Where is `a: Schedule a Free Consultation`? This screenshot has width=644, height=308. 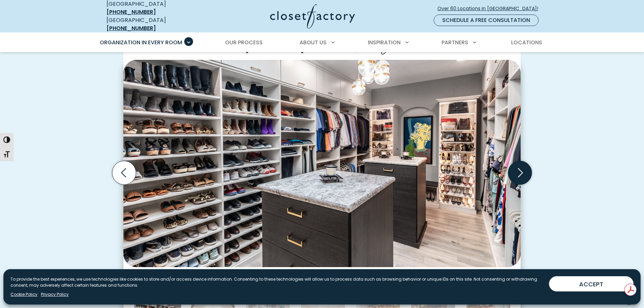
a: Schedule a Free Consultation is located at coordinates (486, 20).